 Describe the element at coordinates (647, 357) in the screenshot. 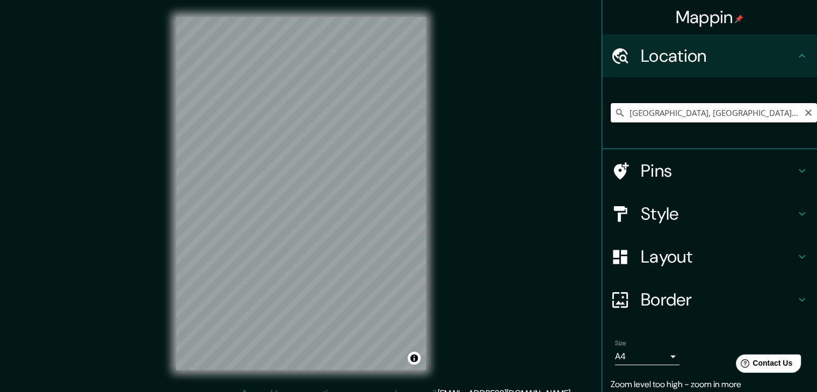

I see `div: A4` at that location.